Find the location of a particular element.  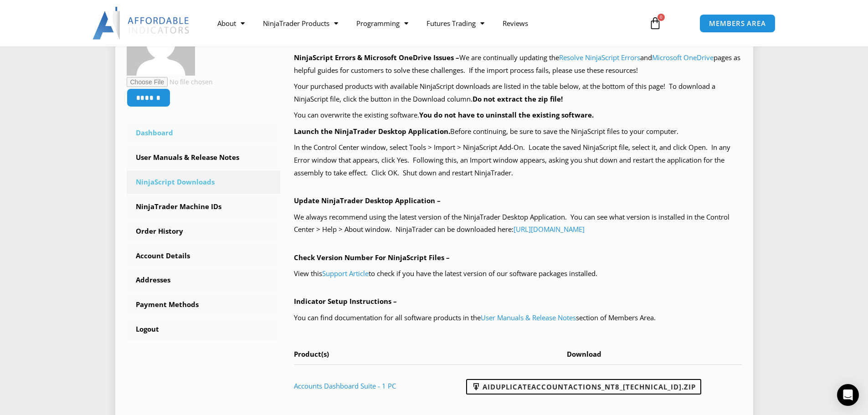

a: NinjaTrader Products is located at coordinates (301, 23).